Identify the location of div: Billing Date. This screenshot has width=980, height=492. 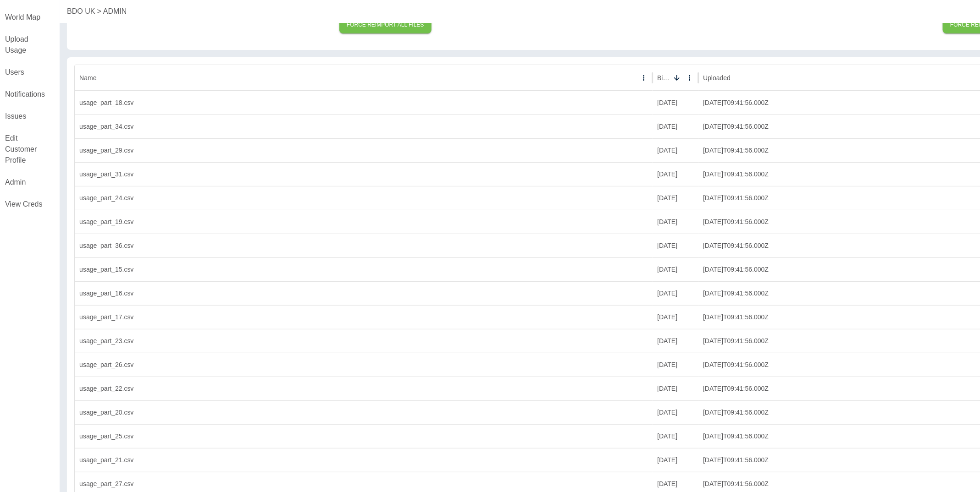
(663, 78).